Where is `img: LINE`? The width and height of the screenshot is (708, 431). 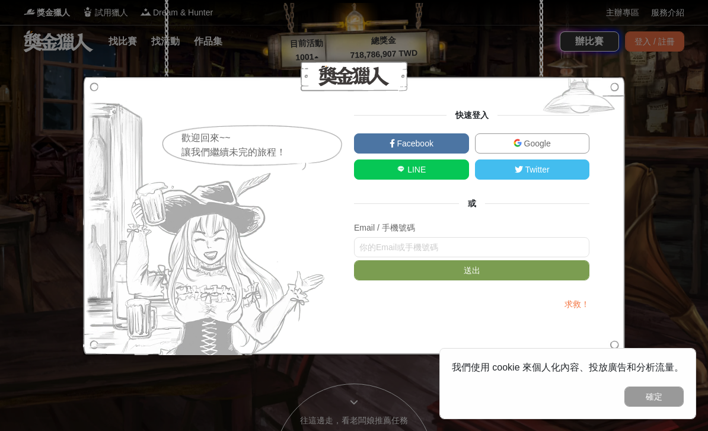
img: LINE is located at coordinates (401, 169).